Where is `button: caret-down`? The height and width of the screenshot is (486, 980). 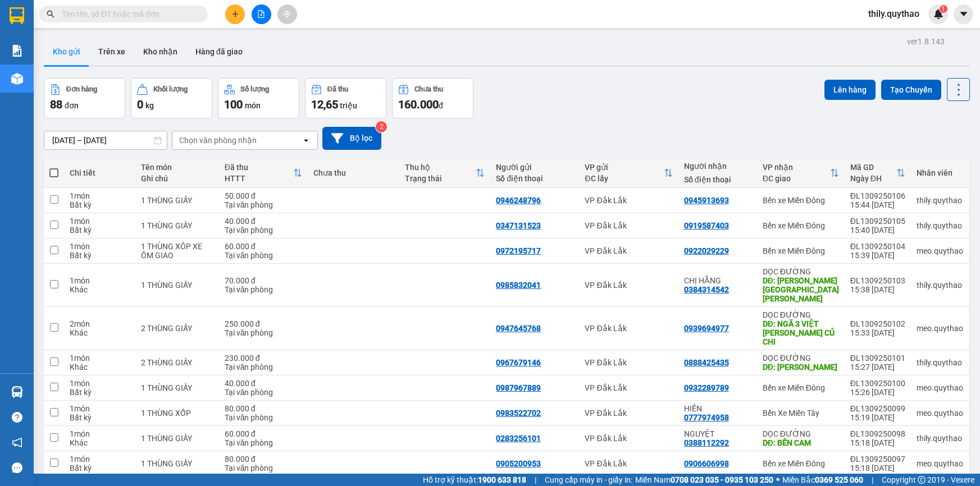 button: caret-down is located at coordinates (963, 14).